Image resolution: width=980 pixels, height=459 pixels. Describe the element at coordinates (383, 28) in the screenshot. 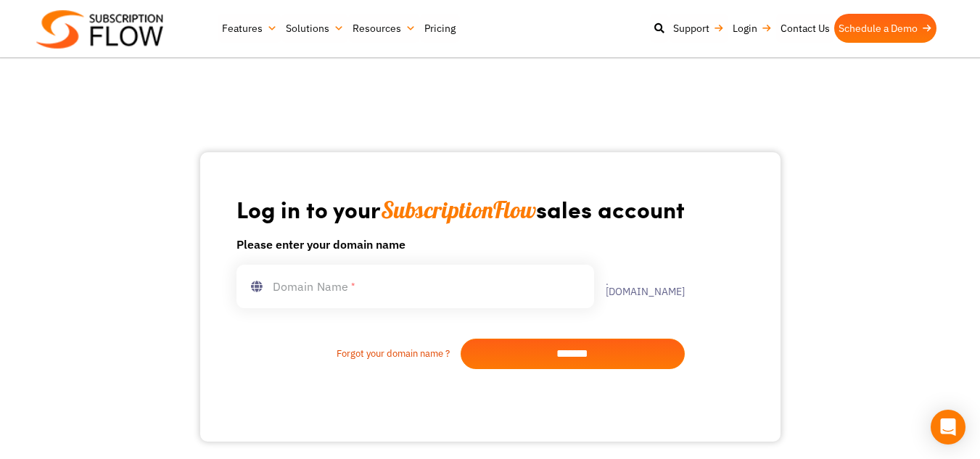

I see `a: Resources` at that location.